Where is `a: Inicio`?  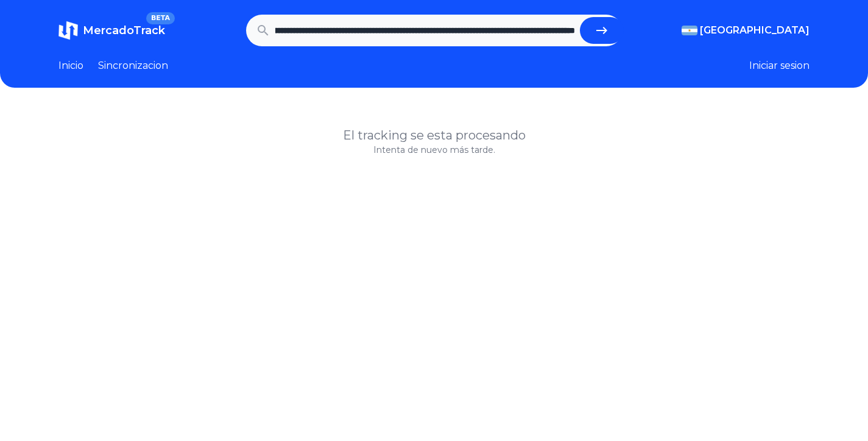
a: Inicio is located at coordinates (71, 65).